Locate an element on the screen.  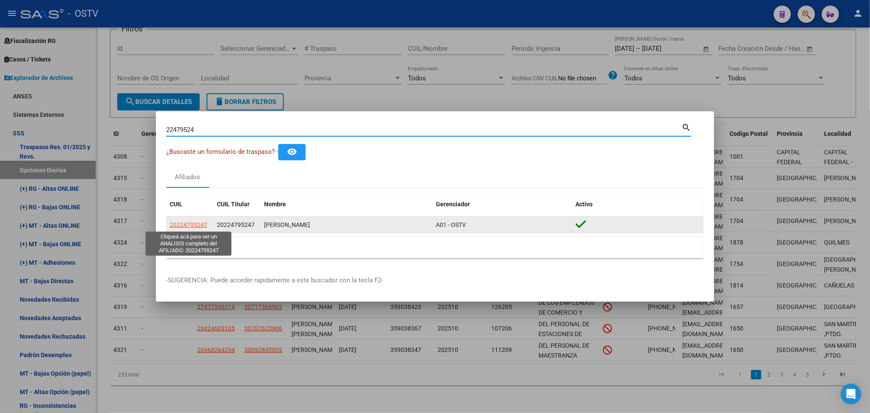
span: Activo is located at coordinates (584, 204).